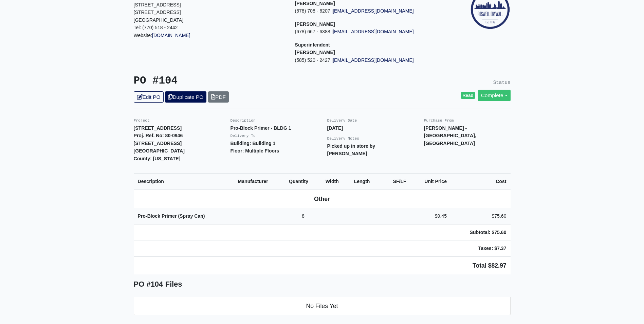 This screenshot has height=324, width=644. What do you see at coordinates (260, 182) in the screenshot?
I see `th: Manufacturer` at bounding box center [260, 182].